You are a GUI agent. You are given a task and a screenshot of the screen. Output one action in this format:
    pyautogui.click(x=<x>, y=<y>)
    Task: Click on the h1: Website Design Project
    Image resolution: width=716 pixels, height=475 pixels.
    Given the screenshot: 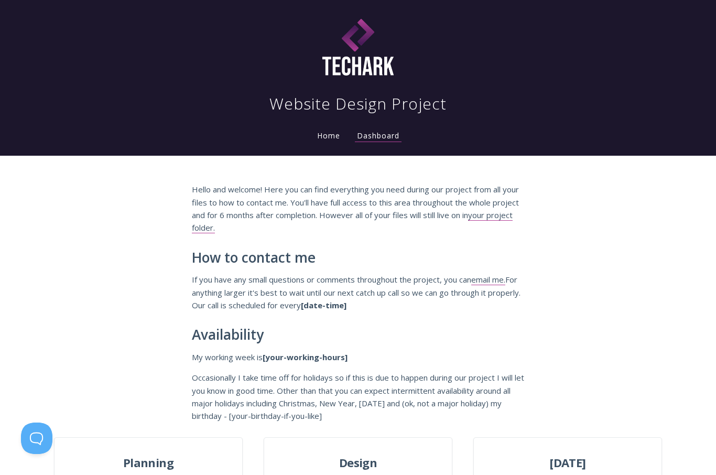 What is the action you would take?
    pyautogui.click(x=358, y=104)
    